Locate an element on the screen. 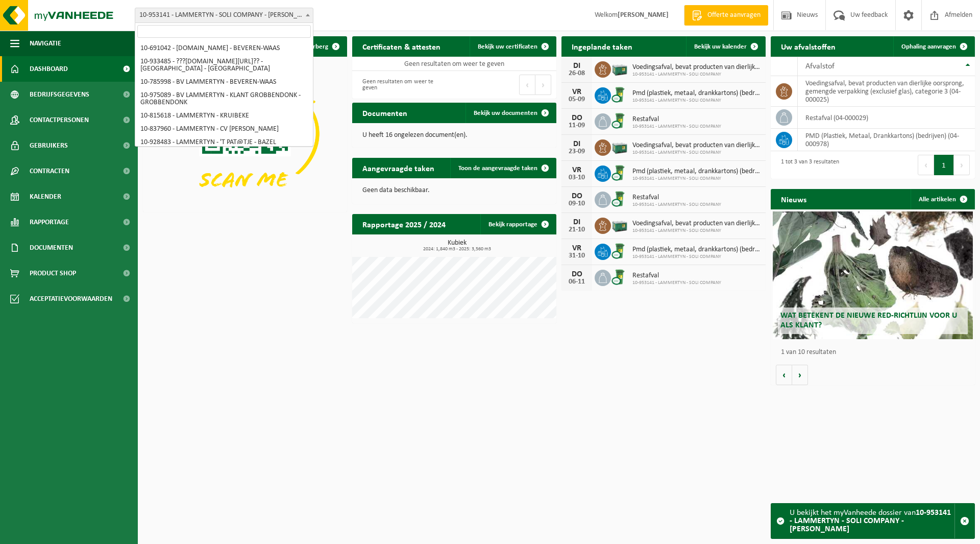  button: Volgende is located at coordinates (800, 375).